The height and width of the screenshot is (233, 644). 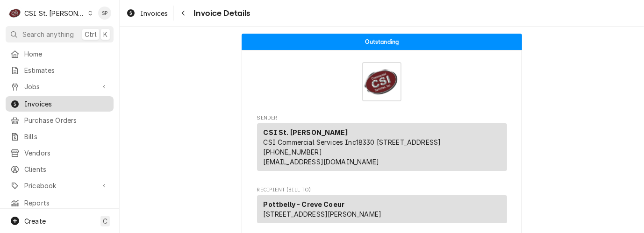 I want to click on span: Home, so click(x=66, y=54).